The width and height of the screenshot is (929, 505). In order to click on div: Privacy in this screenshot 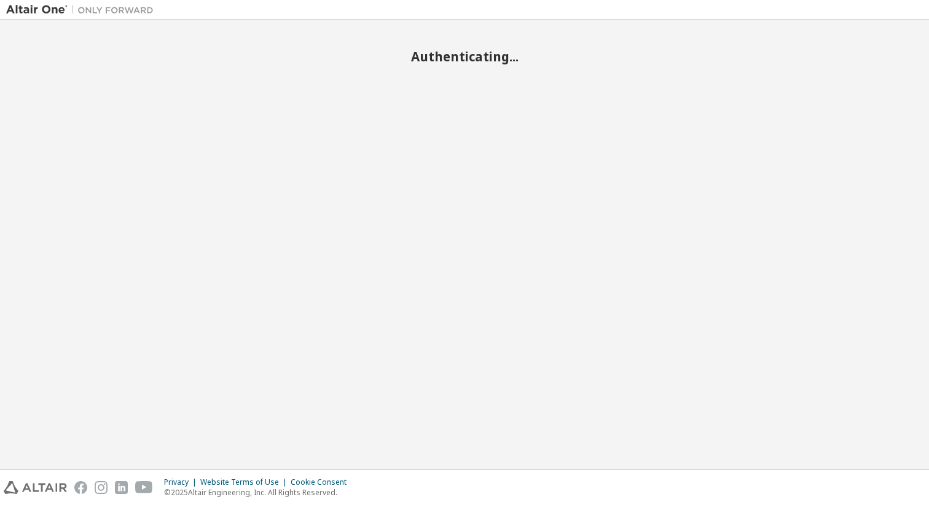, I will do `click(182, 483)`.